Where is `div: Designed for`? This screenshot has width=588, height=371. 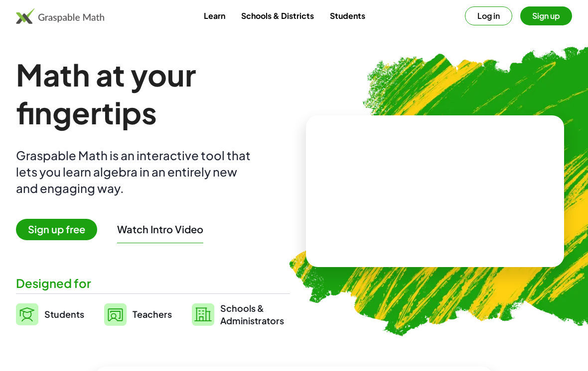
div: Designed for is located at coordinates (153, 283).